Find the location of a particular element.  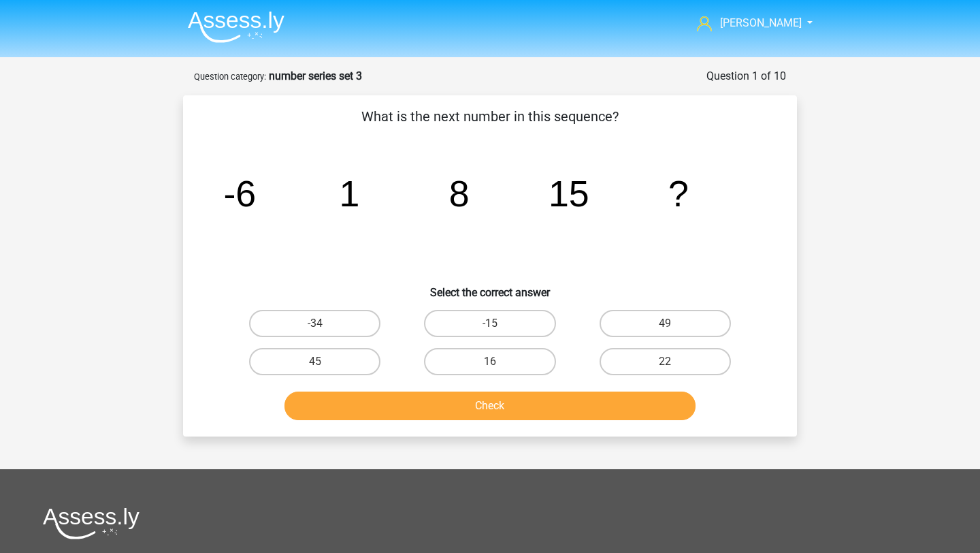

label: -15 is located at coordinates (489, 324).